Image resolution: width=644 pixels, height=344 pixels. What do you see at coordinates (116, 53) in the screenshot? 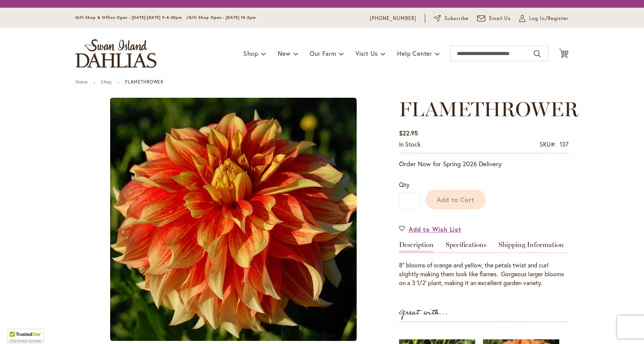
I see `a: store logo` at bounding box center [116, 53].